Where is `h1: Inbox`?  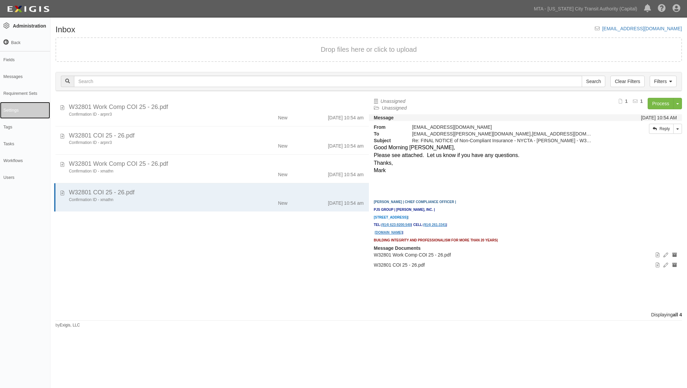 h1: Inbox is located at coordinates (65, 30).